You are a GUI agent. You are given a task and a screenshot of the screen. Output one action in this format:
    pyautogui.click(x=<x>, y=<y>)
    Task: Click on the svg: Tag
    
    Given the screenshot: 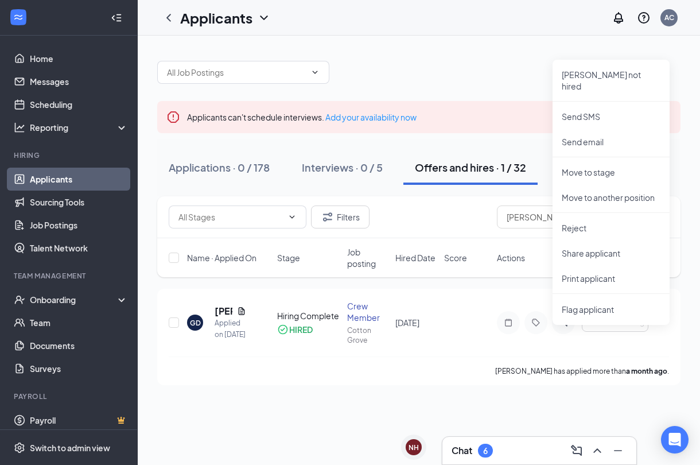 What is the action you would take?
    pyautogui.click(x=536, y=323)
    